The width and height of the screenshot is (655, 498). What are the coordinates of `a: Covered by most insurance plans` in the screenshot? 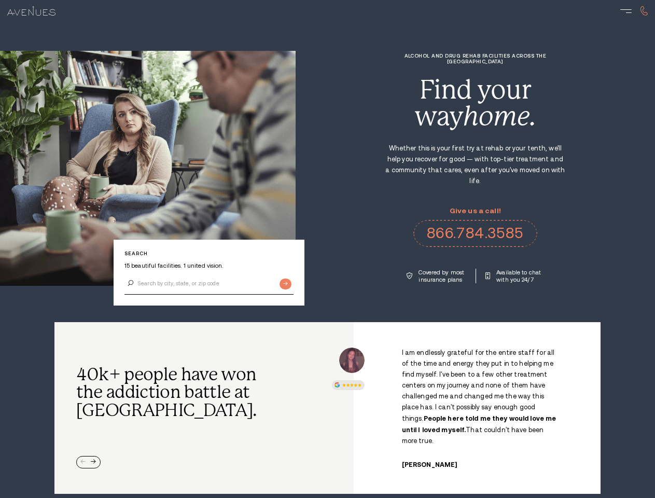 It's located at (436, 276).